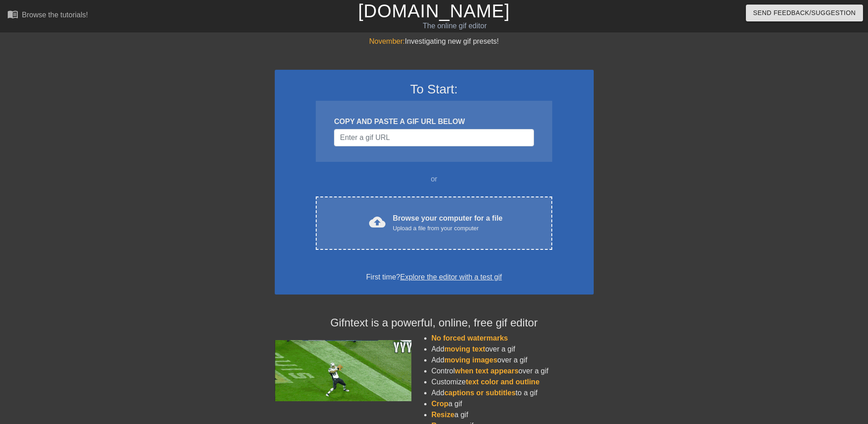 This screenshot has height=424, width=868. I want to click on span: captions or subtitles, so click(480, 392).